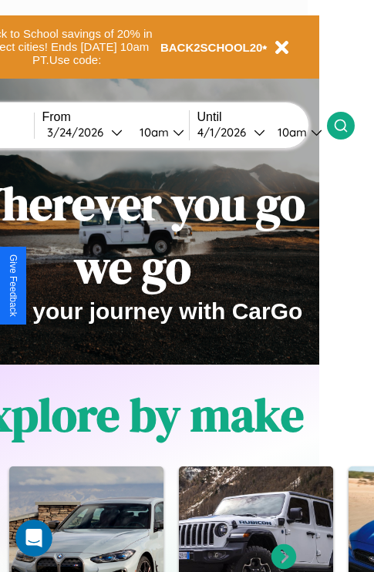 This screenshot has height=572, width=374. What do you see at coordinates (79, 132) in the screenshot?
I see `div: 3 / 24 / 2026` at bounding box center [79, 132].